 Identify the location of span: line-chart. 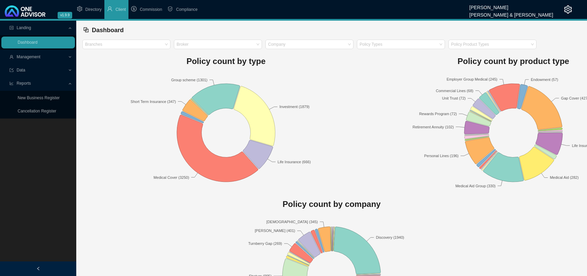
(12, 83).